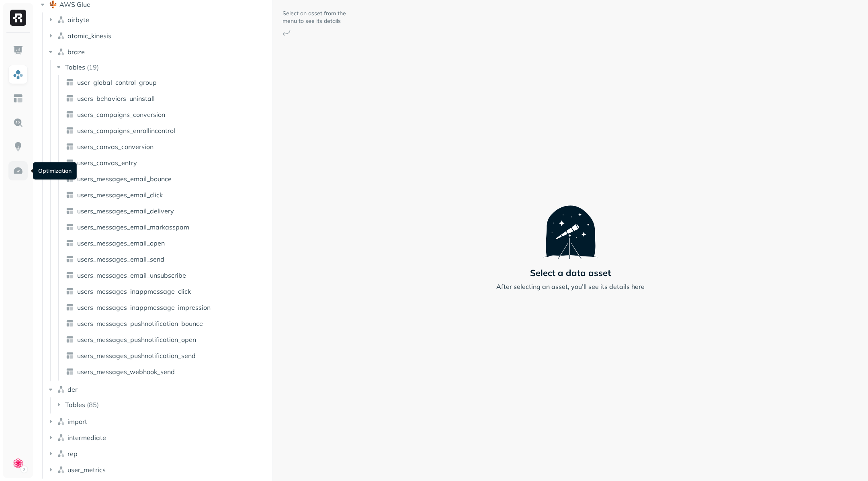 This screenshot has height=481, width=868. What do you see at coordinates (77, 421) in the screenshot?
I see `span: import` at bounding box center [77, 421].